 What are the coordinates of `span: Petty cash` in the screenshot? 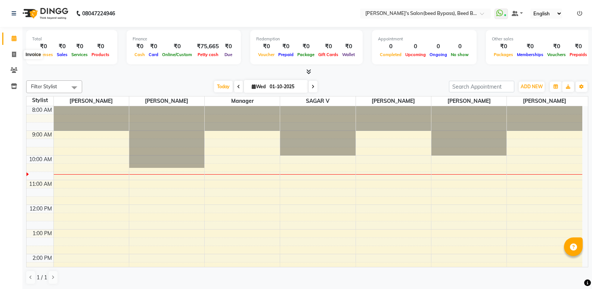 It's located at (208, 55).